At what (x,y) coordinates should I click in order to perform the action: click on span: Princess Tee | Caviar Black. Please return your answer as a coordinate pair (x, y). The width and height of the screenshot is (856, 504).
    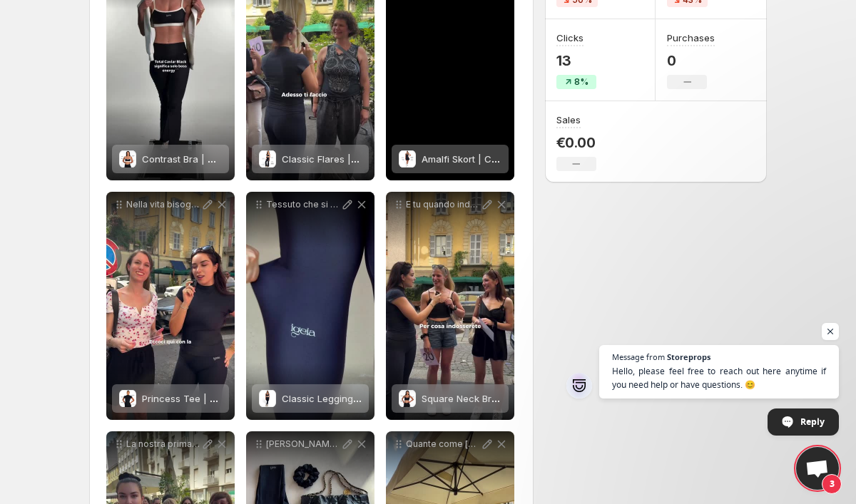
    Looking at the image, I should click on (204, 398).